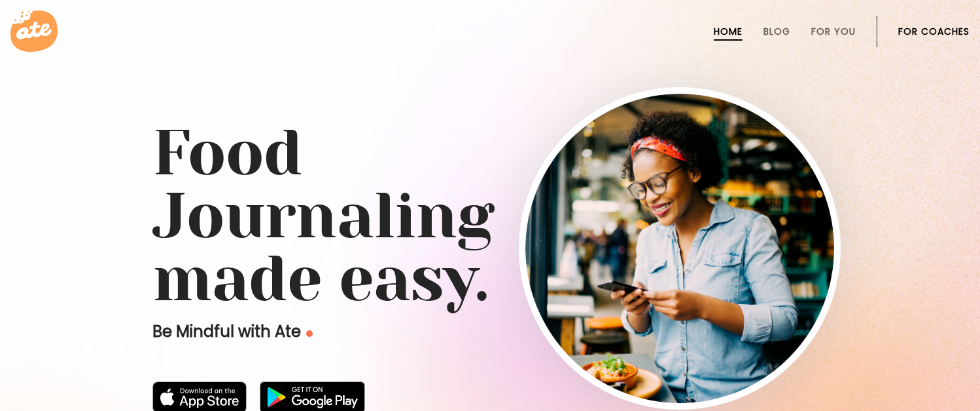 Image resolution: width=980 pixels, height=411 pixels. I want to click on a: Blog, so click(777, 32).